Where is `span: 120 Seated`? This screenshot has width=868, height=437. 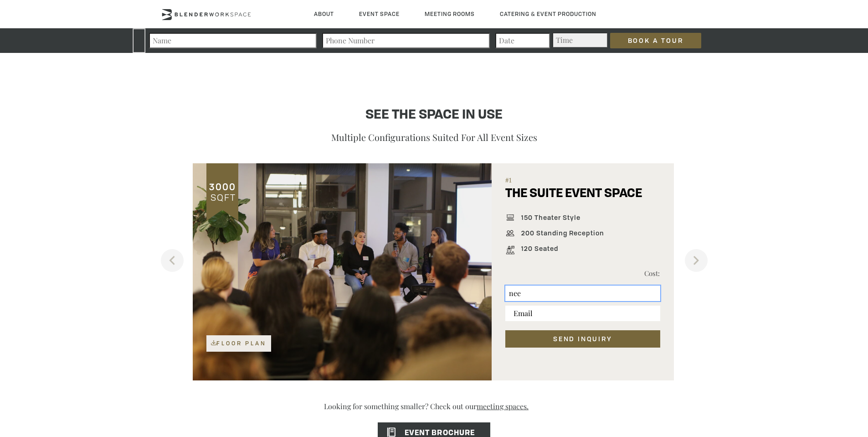 span: 120 Seated is located at coordinates (537, 250).